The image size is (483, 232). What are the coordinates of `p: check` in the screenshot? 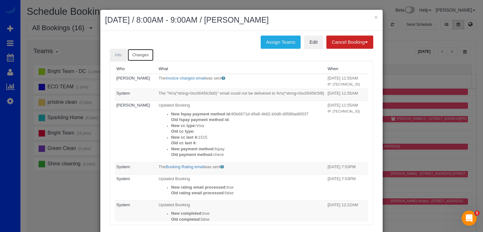 It's located at (248, 155).